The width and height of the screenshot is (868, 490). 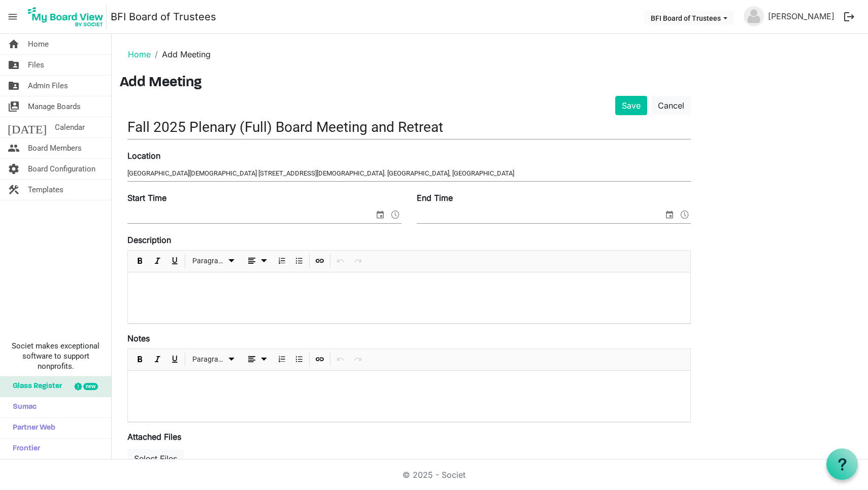 I want to click on a: BFI Board of Trustees, so click(x=163, y=17).